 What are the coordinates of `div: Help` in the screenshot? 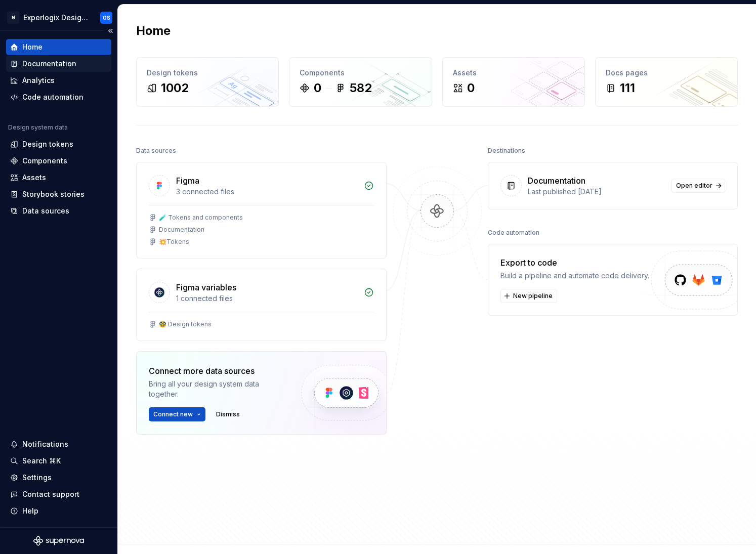 It's located at (31, 511).